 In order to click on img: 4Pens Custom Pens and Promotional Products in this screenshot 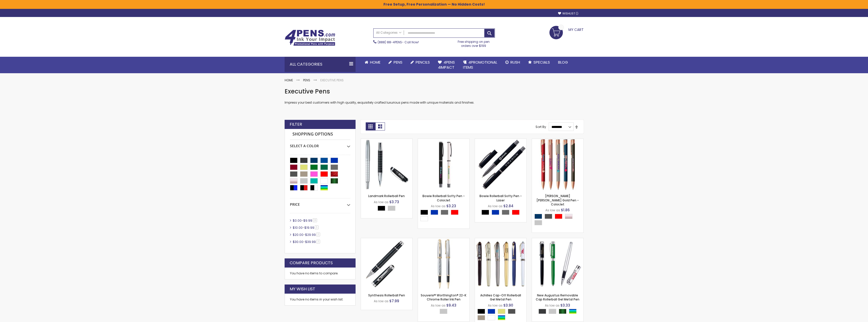, I will do `click(310, 37)`.